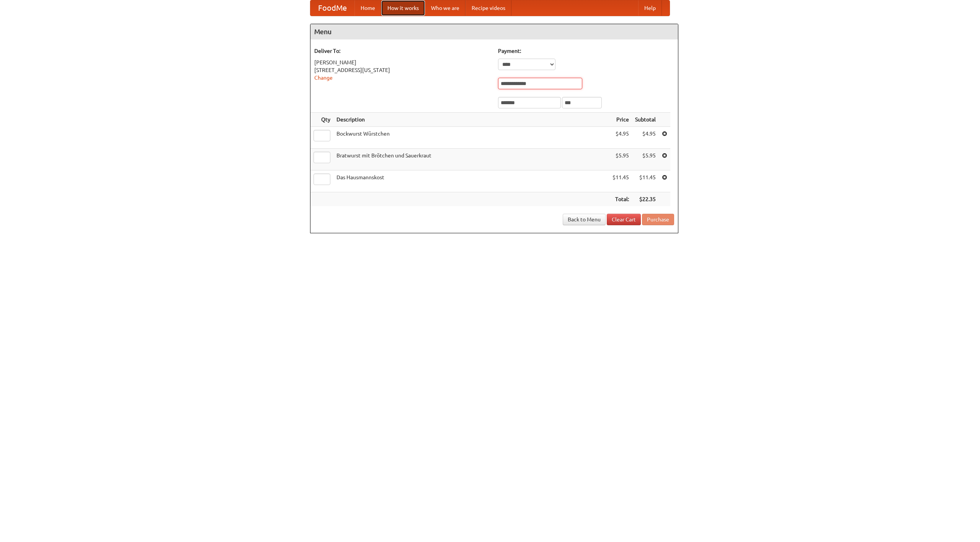 This screenshot has height=542, width=980. What do you see at coordinates (624, 220) in the screenshot?
I see `a: Clear Cart` at bounding box center [624, 220].